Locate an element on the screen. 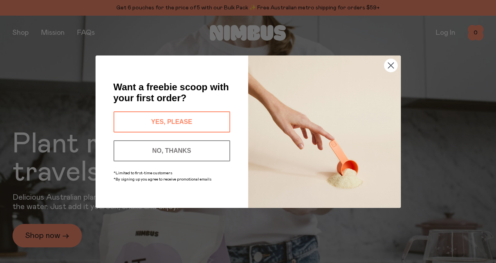 The image size is (496, 263). img: c0d45117-8e62-4a02-9742-374a5db49d45.jpeg is located at coordinates (324, 132).